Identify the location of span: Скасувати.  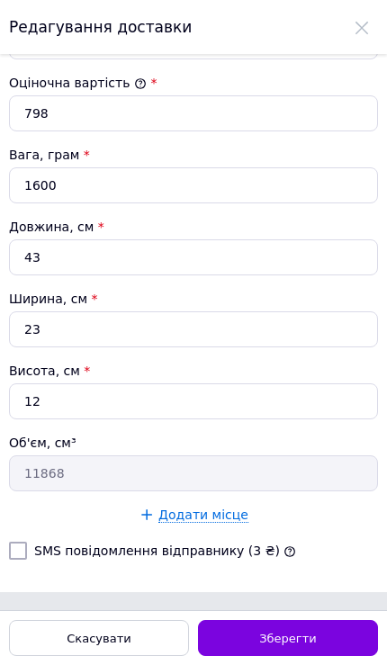
(98, 638).